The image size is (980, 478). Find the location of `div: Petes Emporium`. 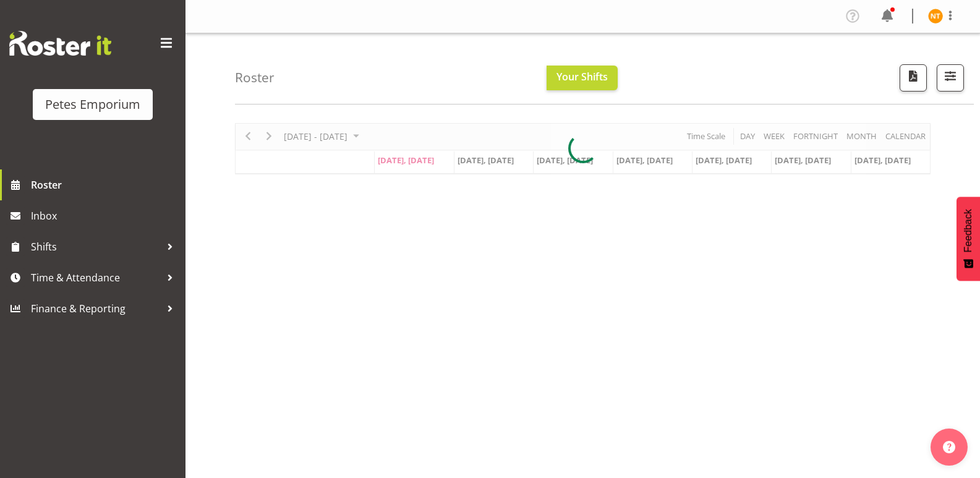

div: Petes Emporium is located at coordinates (92, 105).